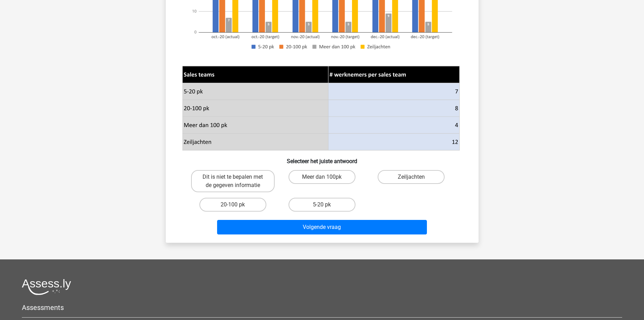  What do you see at coordinates (322, 204) in the screenshot?
I see `label: 5-20 pk` at bounding box center [322, 204].